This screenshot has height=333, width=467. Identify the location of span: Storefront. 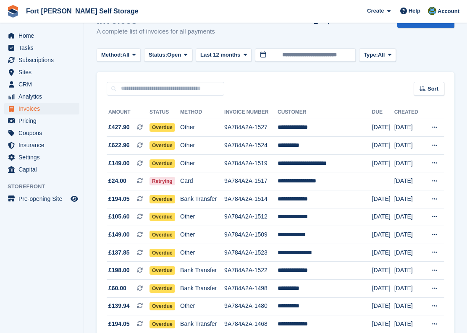
(45, 187).